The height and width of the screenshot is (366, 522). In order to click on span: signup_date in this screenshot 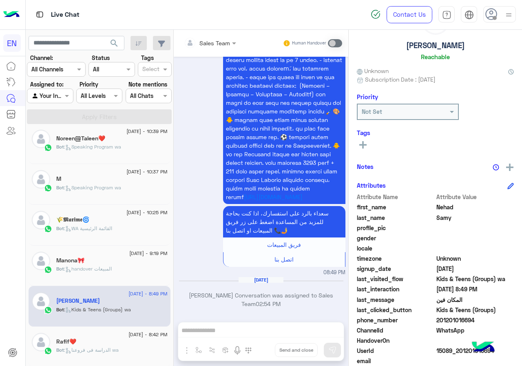, I will do `click(395, 268)`.